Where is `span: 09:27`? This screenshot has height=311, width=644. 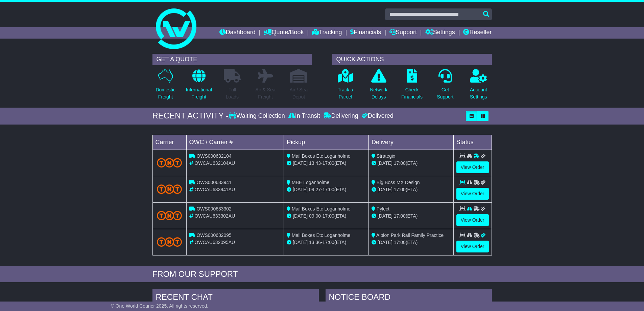
span: 09:27 is located at coordinates (315, 189).